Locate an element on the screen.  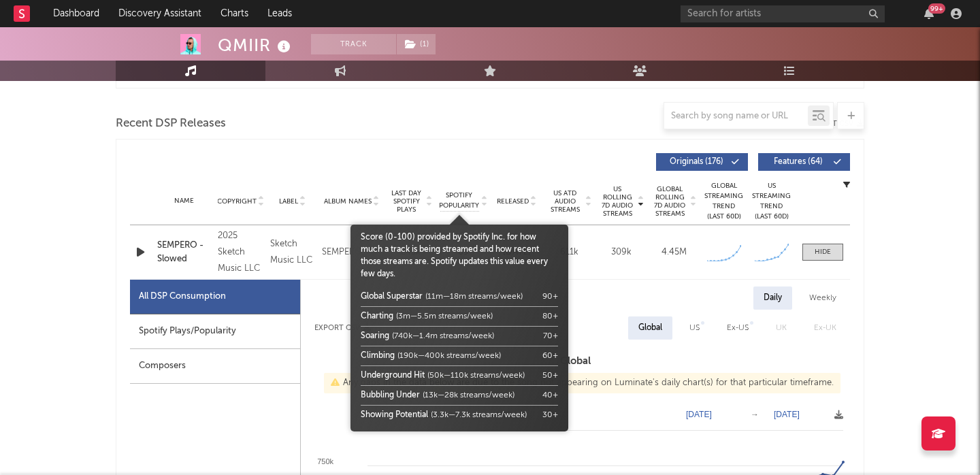
div: Daily is located at coordinates (772, 298).